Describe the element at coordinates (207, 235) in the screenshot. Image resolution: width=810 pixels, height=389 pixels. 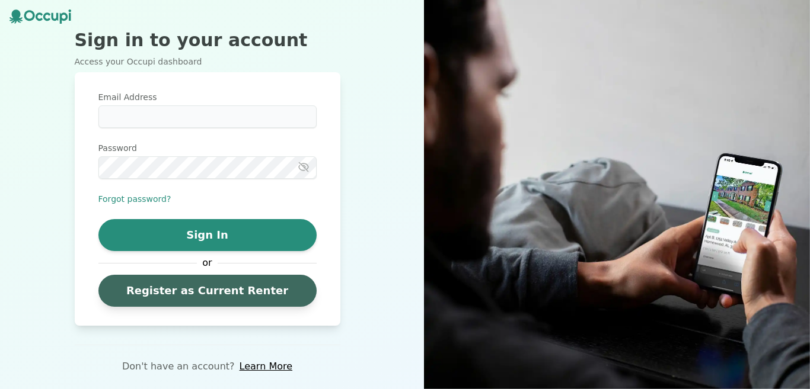
I see `button: Sign In` at that location.